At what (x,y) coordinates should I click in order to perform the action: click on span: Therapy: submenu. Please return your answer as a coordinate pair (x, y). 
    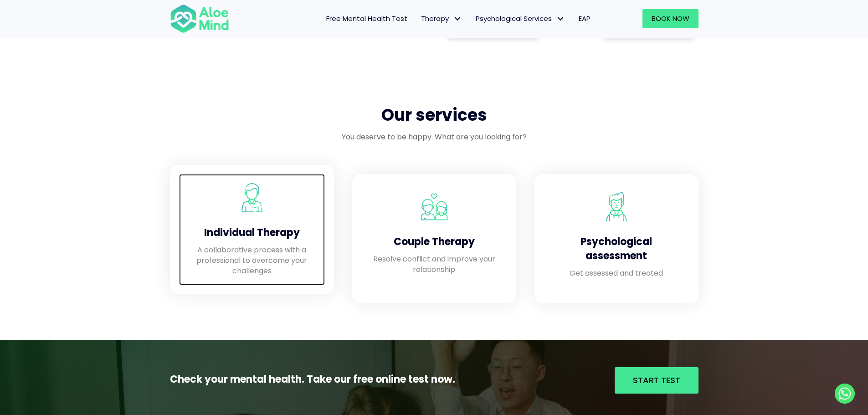
    Looking at the image, I should click on (457, 19).